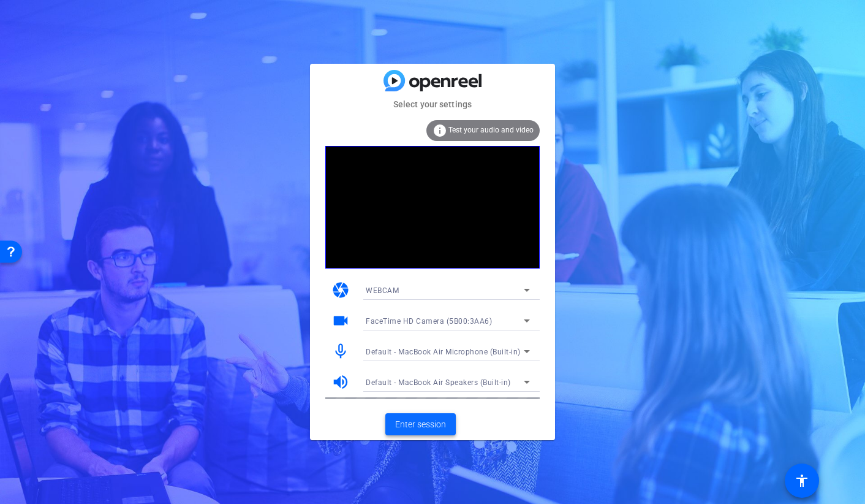  Describe the element at coordinates (421, 424) in the screenshot. I see `button: Enter session` at that location.